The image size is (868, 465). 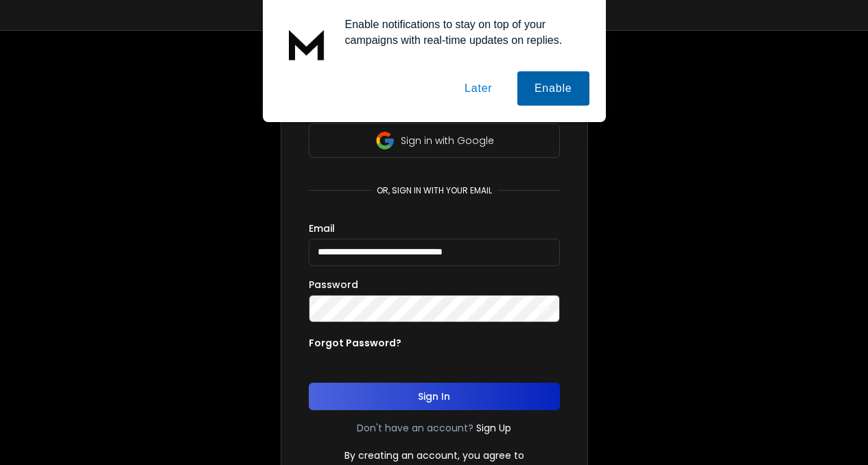 What do you see at coordinates (493, 428) in the screenshot?
I see `a: Sign Up` at bounding box center [493, 428].